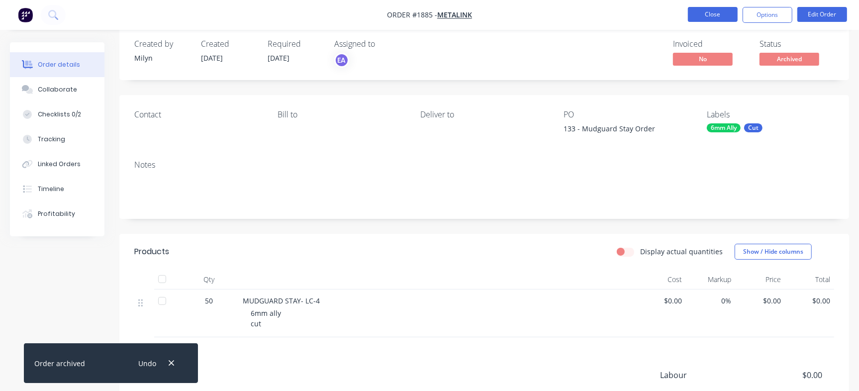  What do you see at coordinates (59, 65) in the screenshot?
I see `div: Order details` at bounding box center [59, 65].